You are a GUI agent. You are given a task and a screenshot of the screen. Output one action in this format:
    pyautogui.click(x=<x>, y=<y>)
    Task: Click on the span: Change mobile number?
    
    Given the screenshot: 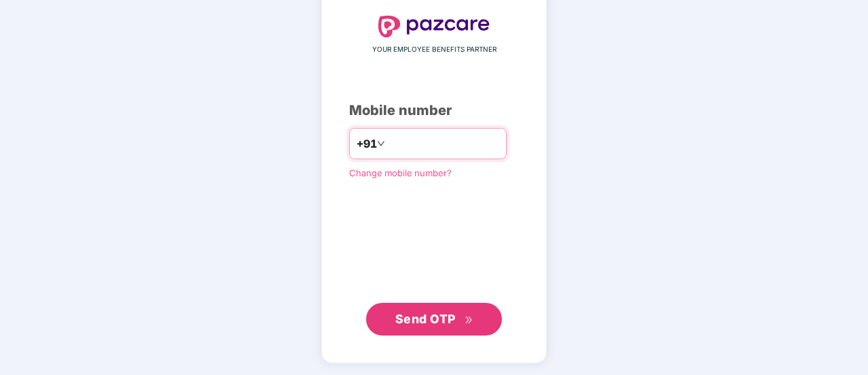 What is the action you would take?
    pyautogui.click(x=400, y=172)
    